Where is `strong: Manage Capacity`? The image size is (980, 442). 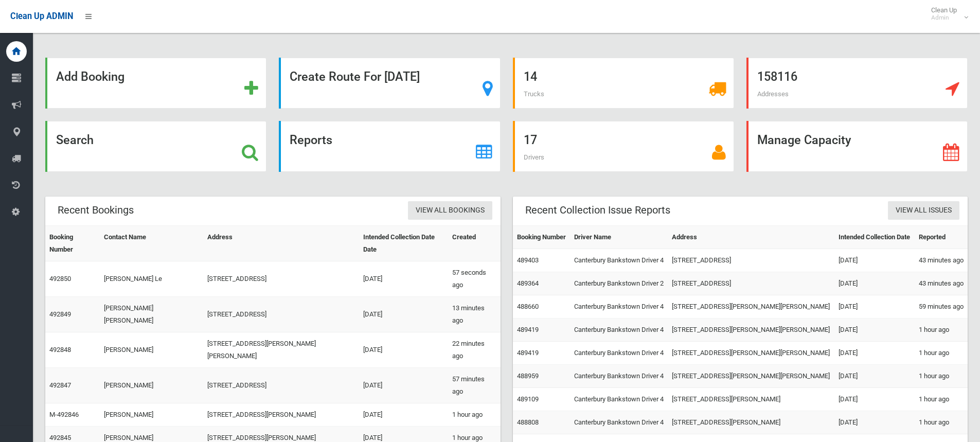 strong: Manage Capacity is located at coordinates (805, 140).